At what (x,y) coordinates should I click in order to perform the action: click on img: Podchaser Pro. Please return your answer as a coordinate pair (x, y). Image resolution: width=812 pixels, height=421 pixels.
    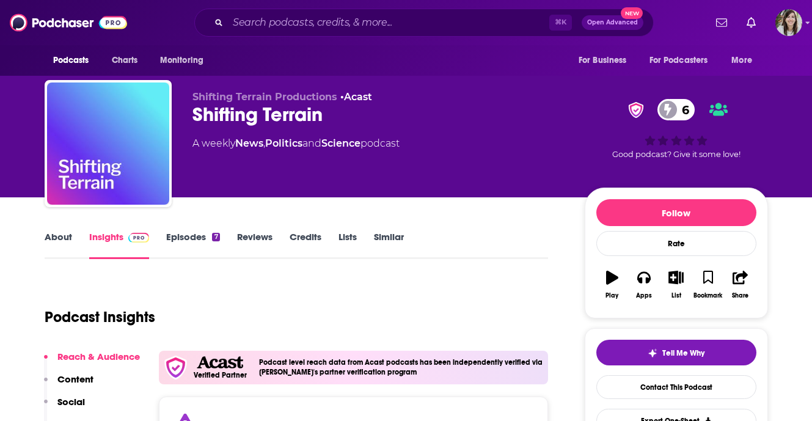
    Looking at the image, I should click on (139, 238).